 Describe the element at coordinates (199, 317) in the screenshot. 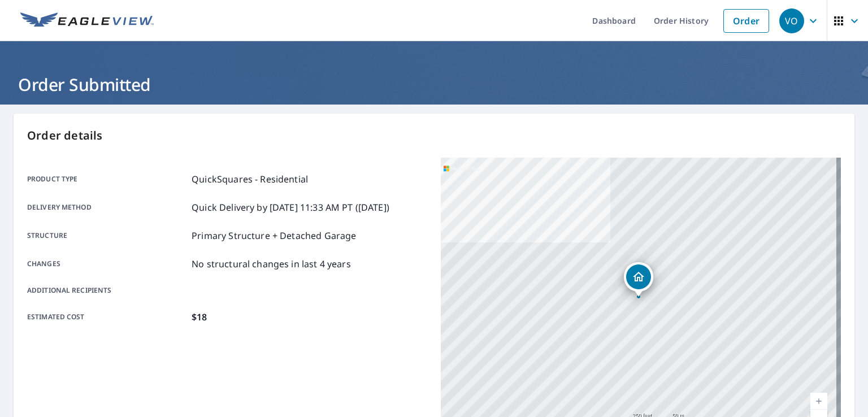

I see `p: $18` at that location.